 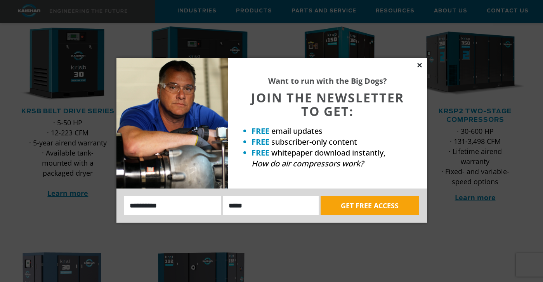 I want to click on button: GET FREE ACCESS, so click(x=369, y=206).